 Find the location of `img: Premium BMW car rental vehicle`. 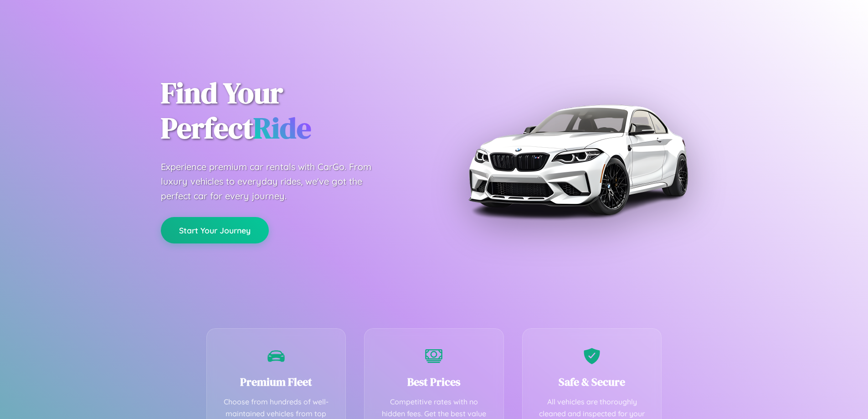

img: Premium BMW car rental vehicle is located at coordinates (578, 160).